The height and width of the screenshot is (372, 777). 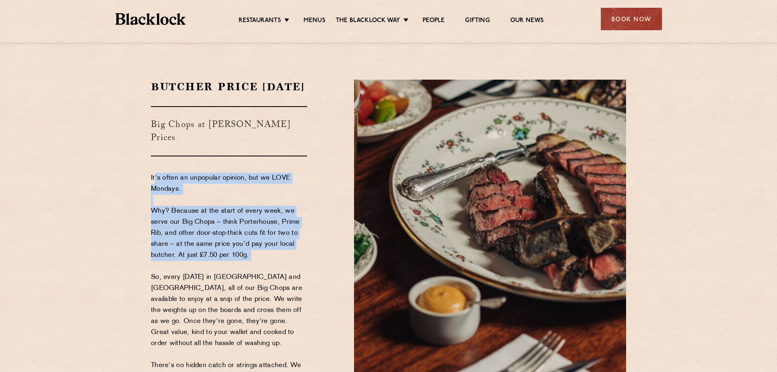 What do you see at coordinates (368, 21) in the screenshot?
I see `a: The Blacklock Way` at bounding box center [368, 21].